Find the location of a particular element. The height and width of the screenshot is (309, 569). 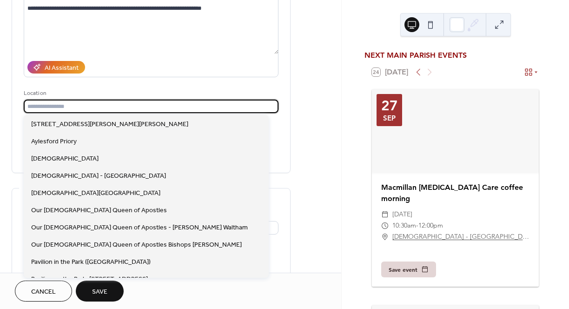

button: Save is located at coordinates (99, 290).